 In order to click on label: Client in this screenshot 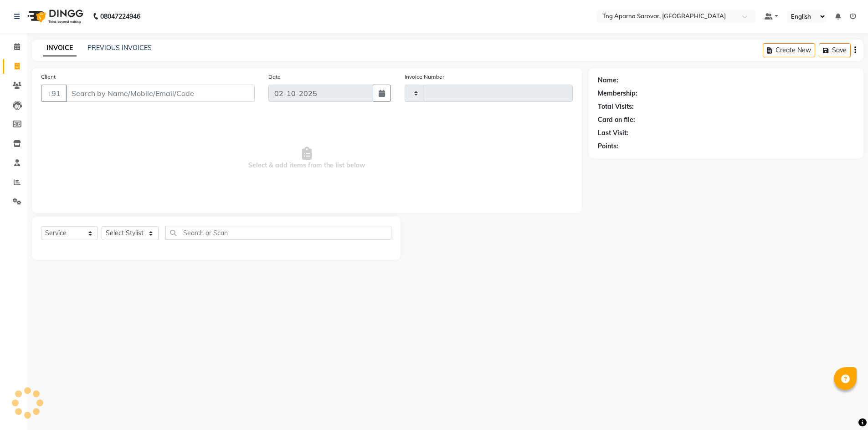, I will do `click(48, 77)`.